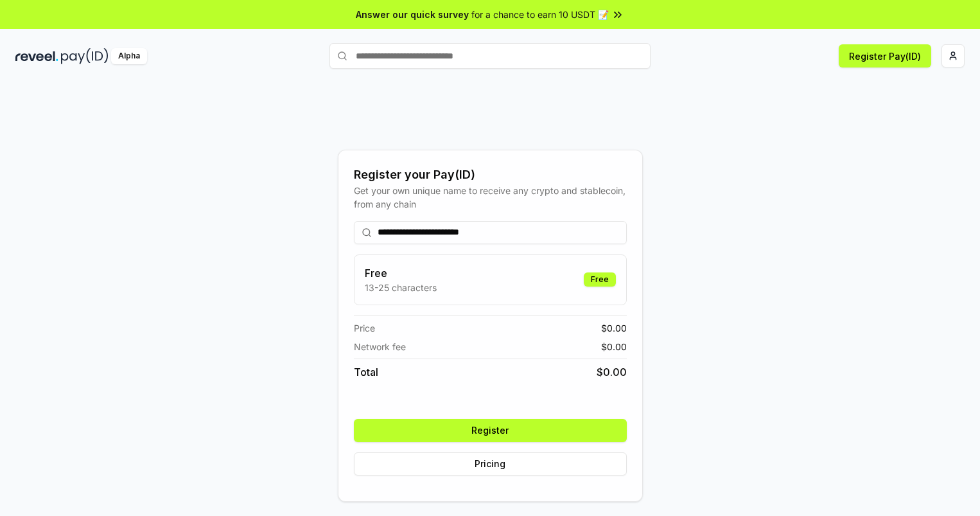 The height and width of the screenshot is (516, 980). What do you see at coordinates (412, 14) in the screenshot?
I see `span: Answer our quick survey` at bounding box center [412, 14].